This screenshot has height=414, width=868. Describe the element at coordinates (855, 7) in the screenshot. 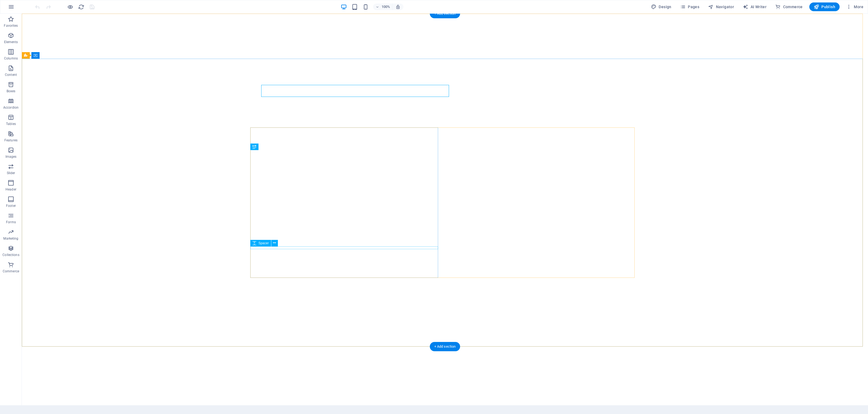

I see `span: More` at that location.